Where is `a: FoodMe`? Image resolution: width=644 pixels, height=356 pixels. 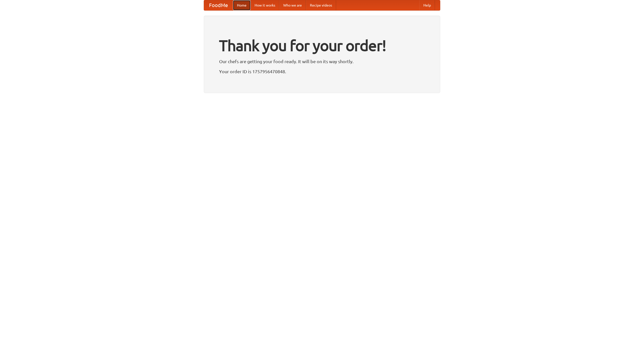
a: FoodMe is located at coordinates (218, 5).